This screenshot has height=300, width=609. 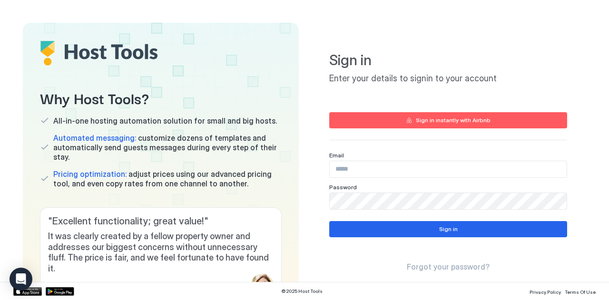 I want to click on span: Email, so click(x=337, y=155).